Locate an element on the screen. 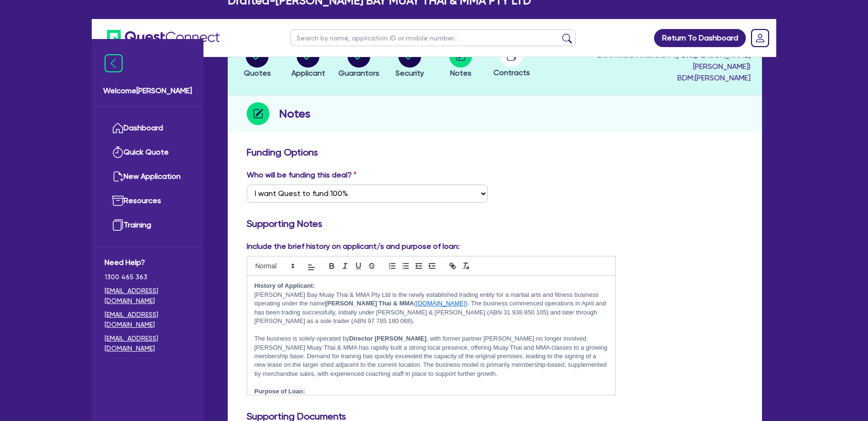 The width and height of the screenshot is (868, 421). strong: Purpose of Loan: is located at coordinates (280, 391).